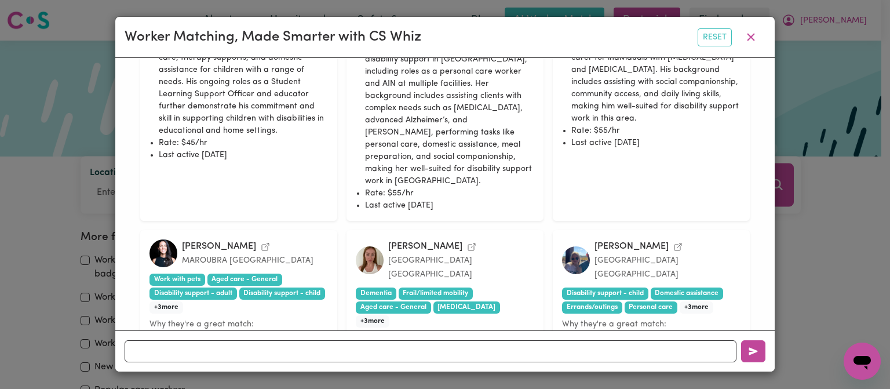 The width and height of the screenshot is (890, 389). Describe the element at coordinates (265, 246) in the screenshot. I see `a: View Marina F.'s profile` at that location.